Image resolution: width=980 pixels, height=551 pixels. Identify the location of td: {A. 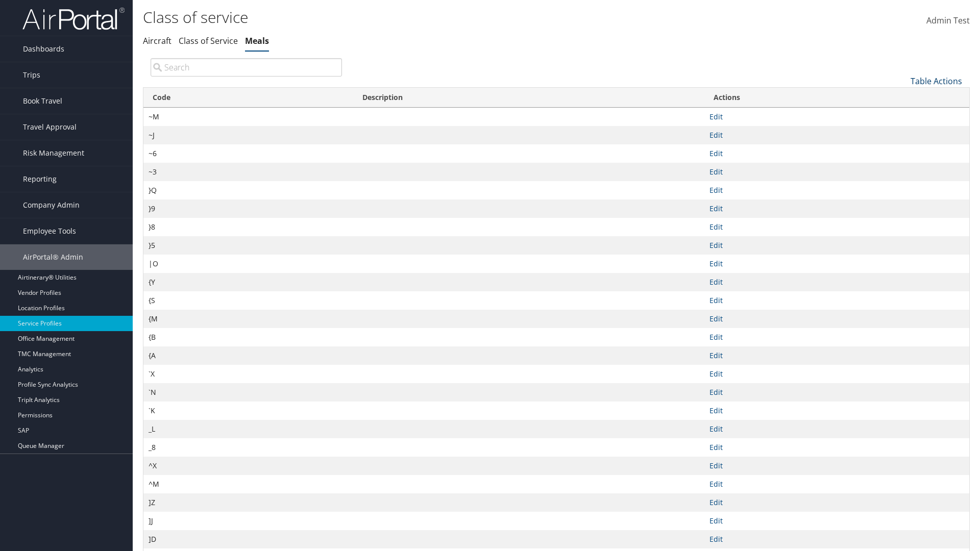
(248, 355).